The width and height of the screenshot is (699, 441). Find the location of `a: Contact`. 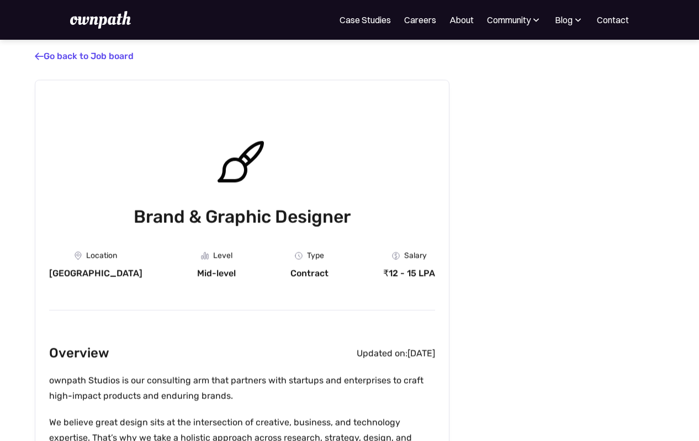

a: Contact is located at coordinates (613, 20).